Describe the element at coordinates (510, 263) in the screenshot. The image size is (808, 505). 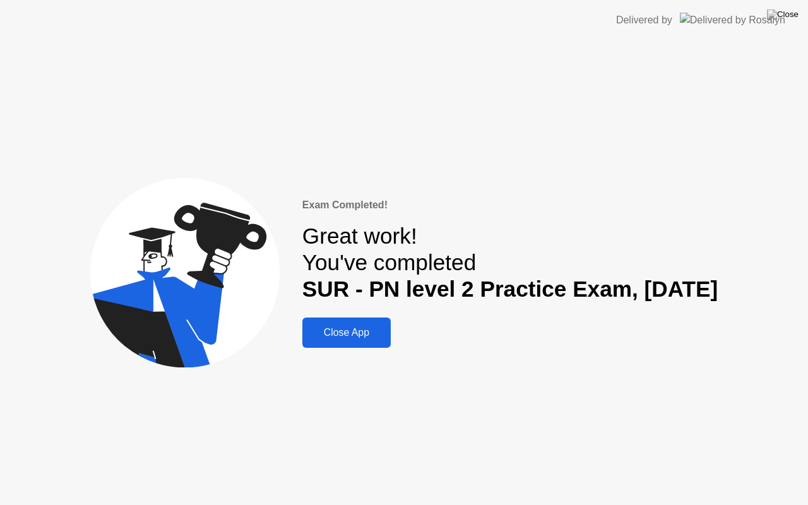
I see `div: Great work! You've completed` at that location.